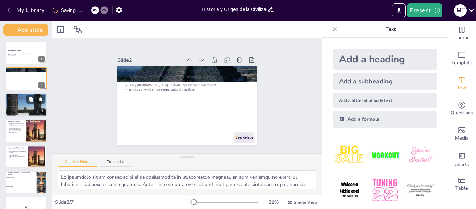  Describe the element at coordinates (460, 10) in the screenshot. I see `button: M T` at that location.